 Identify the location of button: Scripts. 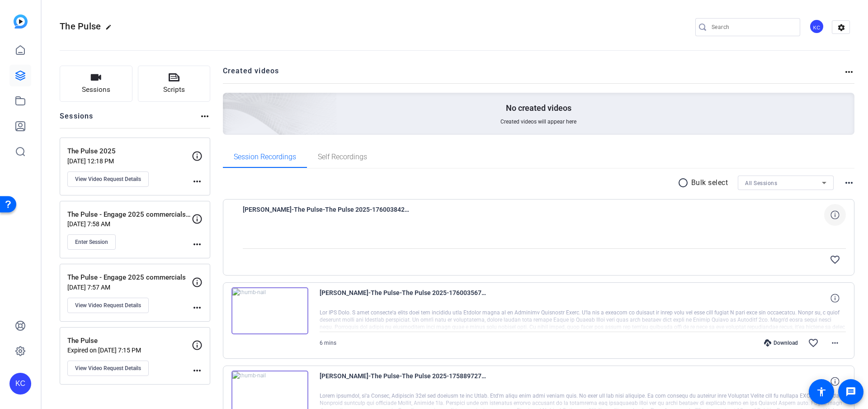
(174, 83).